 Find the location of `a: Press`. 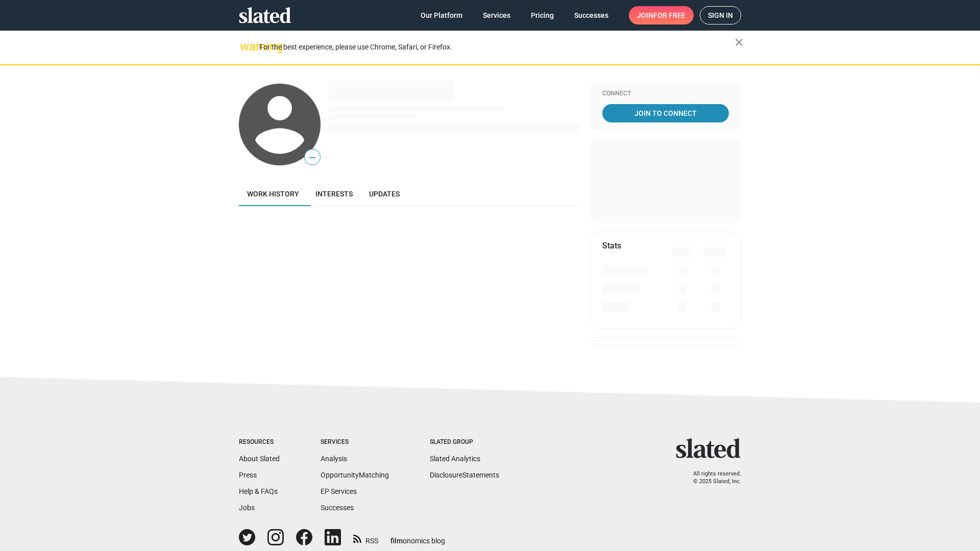

a: Press is located at coordinates (247, 475).